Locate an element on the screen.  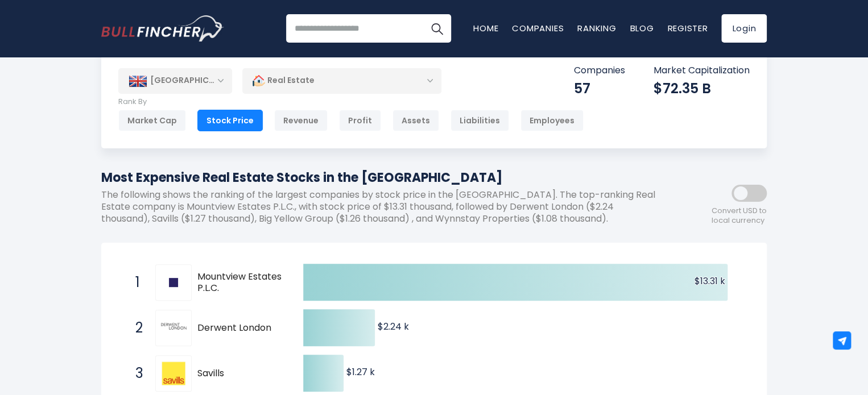
div: Stock Price is located at coordinates (230, 121).